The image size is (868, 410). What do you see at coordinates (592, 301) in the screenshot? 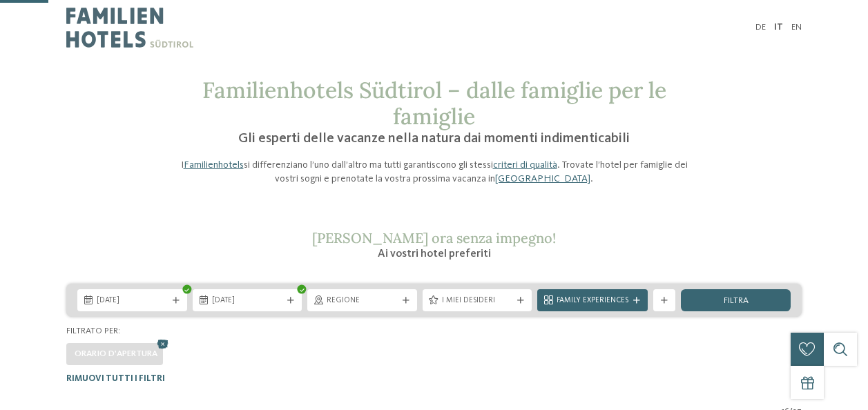
I see `span: Family Experiences` at bounding box center [592, 301].